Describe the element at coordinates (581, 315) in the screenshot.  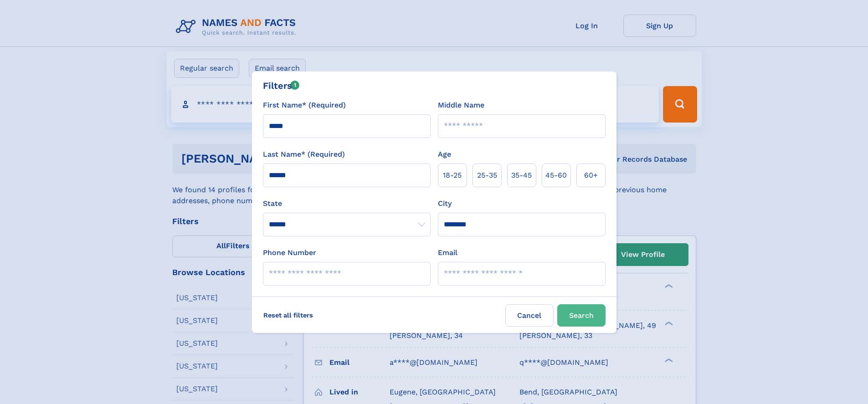
I see `button: Search` at that location.